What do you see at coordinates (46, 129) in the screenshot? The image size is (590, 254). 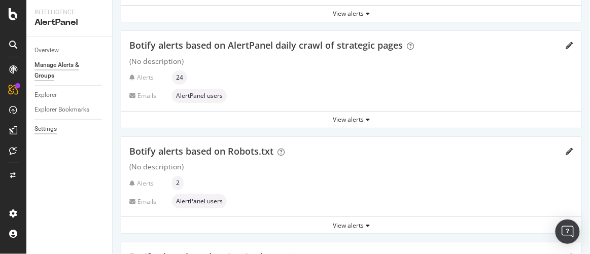 I see `div: Settings` at bounding box center [46, 129].